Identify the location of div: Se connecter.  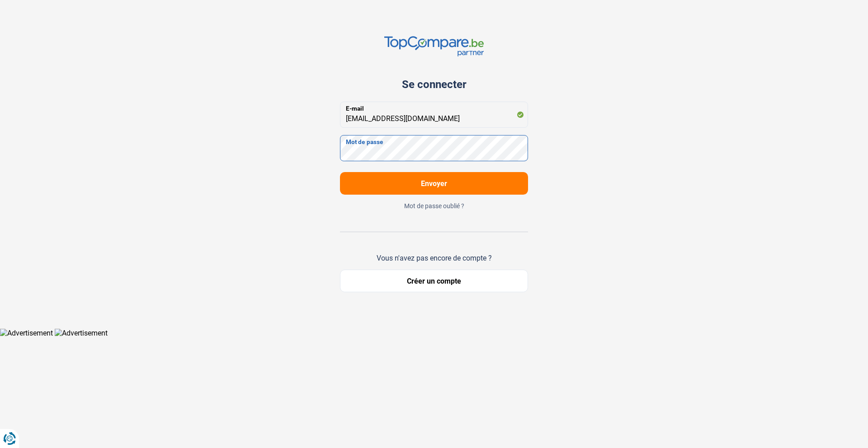
(434, 84).